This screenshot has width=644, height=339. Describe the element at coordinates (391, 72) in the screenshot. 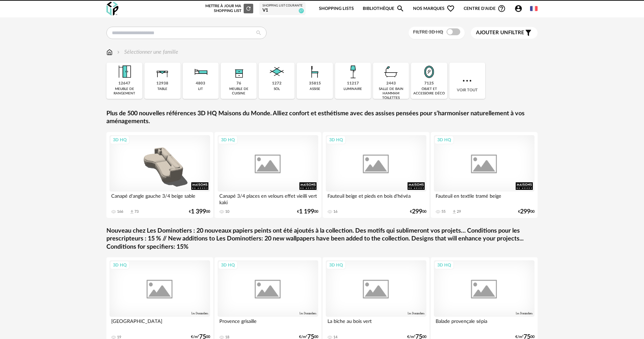

I see `img: Salle%20de%20bain.png` at that location.